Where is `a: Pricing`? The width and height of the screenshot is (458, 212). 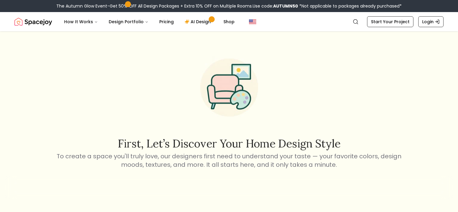
a: Pricing is located at coordinates (166, 22).